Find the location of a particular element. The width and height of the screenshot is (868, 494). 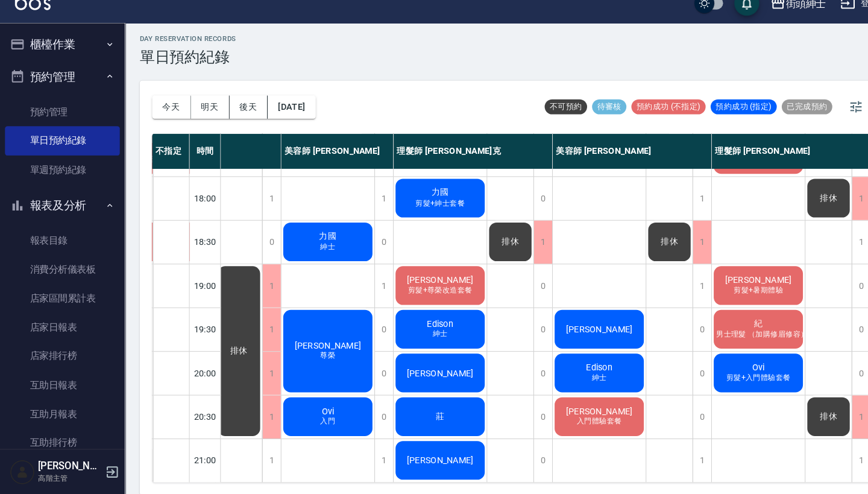

button: save is located at coordinates (722, 19).